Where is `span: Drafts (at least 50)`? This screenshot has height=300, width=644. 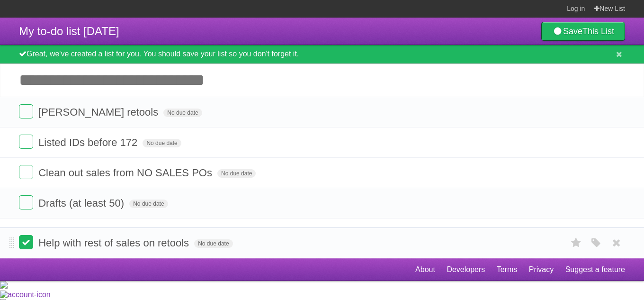 span: Drafts (at least 50) is located at coordinates (82, 203).